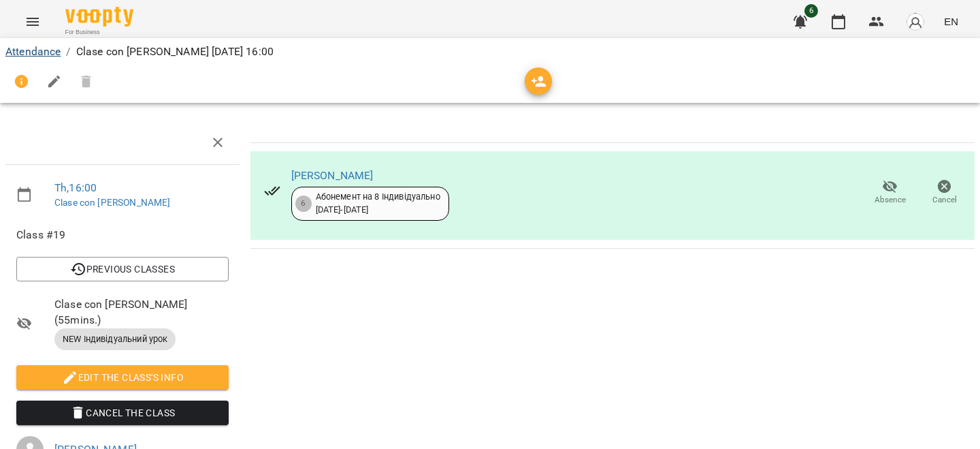 The width and height of the screenshot is (980, 449). What do you see at coordinates (890, 199) in the screenshot?
I see `span: Absence` at bounding box center [890, 199].